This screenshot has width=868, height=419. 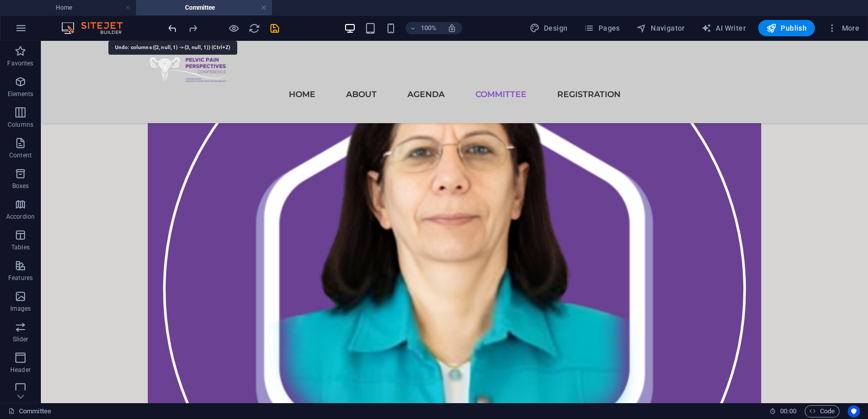 I want to click on p: Features, so click(x=21, y=278).